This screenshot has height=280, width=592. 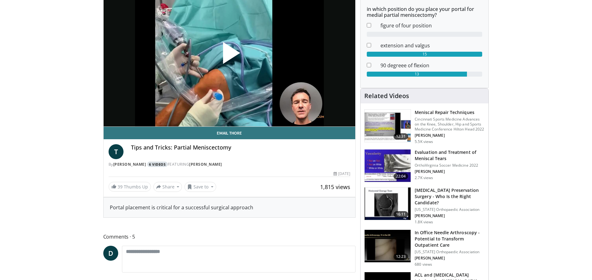 I want to click on span: D, so click(x=111, y=253).